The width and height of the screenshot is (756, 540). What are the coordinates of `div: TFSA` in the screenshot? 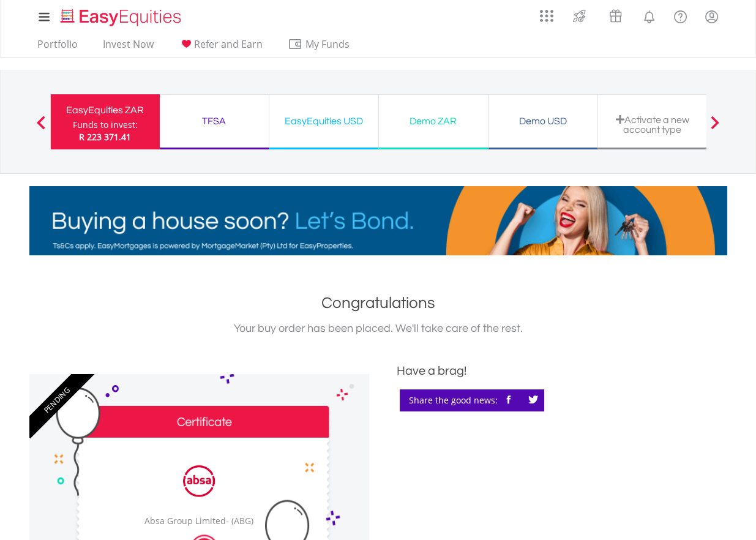 It's located at (214, 121).